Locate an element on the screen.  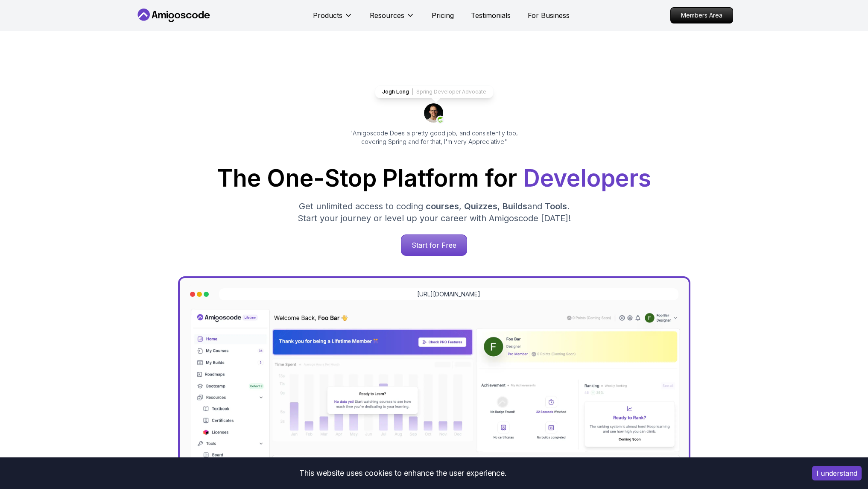
a: Start for Free is located at coordinates (434, 245).